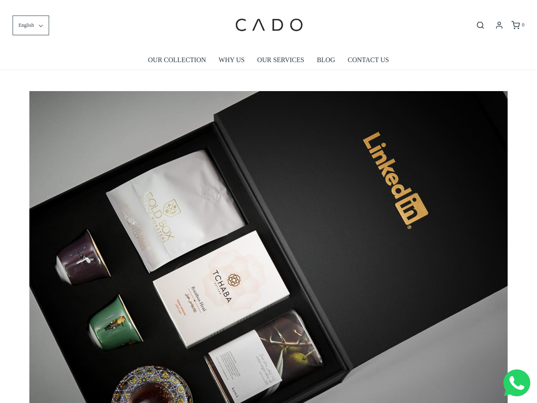  What do you see at coordinates (368, 60) in the screenshot?
I see `a: CONTACT US` at bounding box center [368, 60].